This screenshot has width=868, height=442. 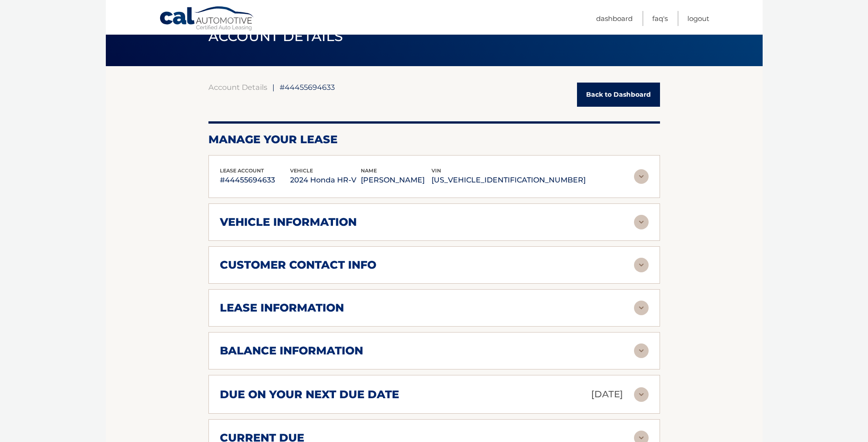 What do you see at coordinates (276, 36) in the screenshot?
I see `span: ACCOUNT DETAILS` at bounding box center [276, 36].